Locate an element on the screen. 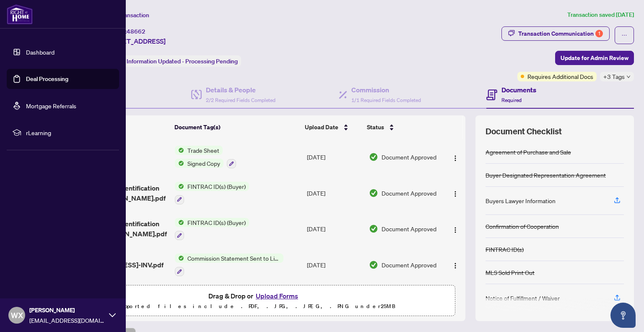  span: down is located at coordinates (629, 77).